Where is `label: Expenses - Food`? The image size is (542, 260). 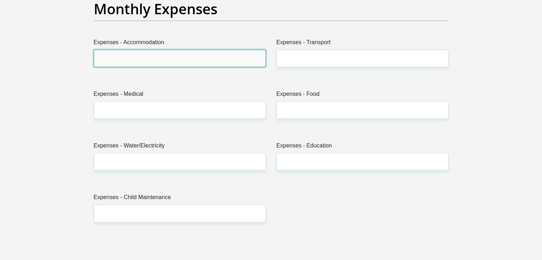
label: Expenses - Food is located at coordinates (362, 95).